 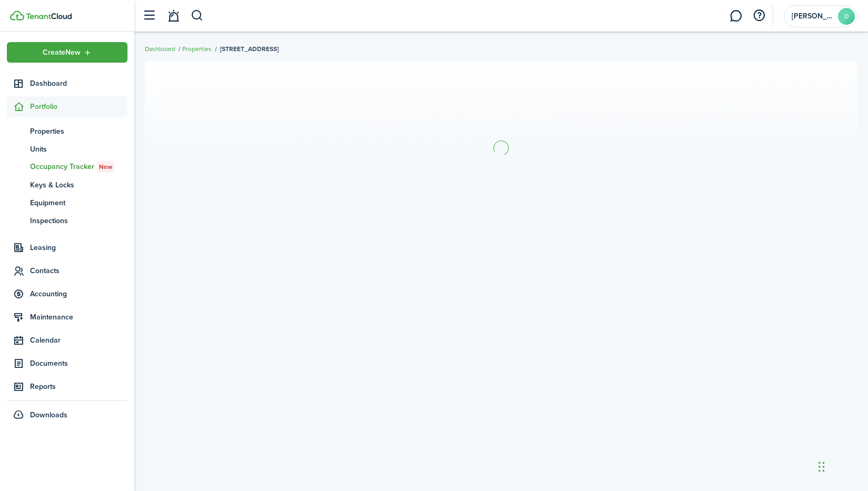 I want to click on a: Notifications, so click(x=173, y=16).